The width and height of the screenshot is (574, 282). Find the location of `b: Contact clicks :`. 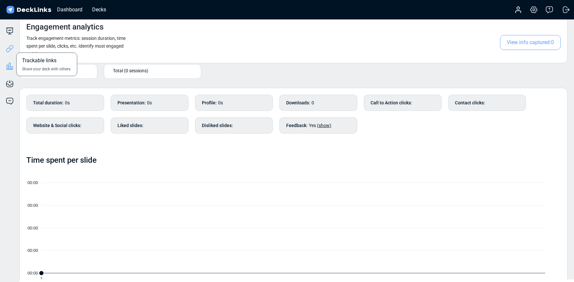

b: Contact clicks : is located at coordinates (470, 103).